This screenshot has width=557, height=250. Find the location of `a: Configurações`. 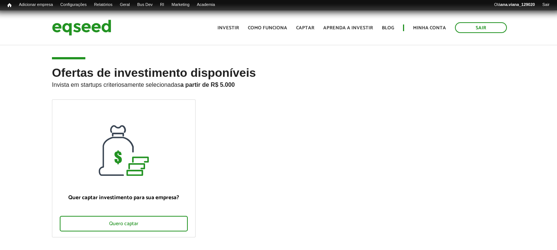

a: Configurações is located at coordinates (73, 5).